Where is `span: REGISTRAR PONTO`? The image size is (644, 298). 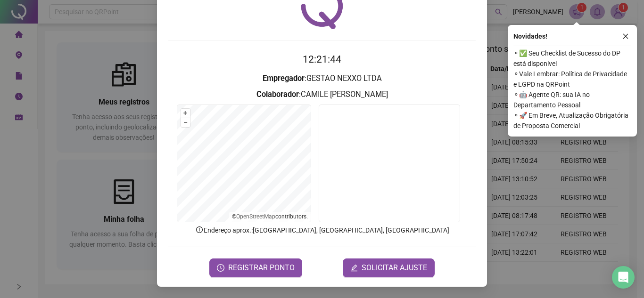
span: REGISTRAR PONTO is located at coordinates (261, 268).